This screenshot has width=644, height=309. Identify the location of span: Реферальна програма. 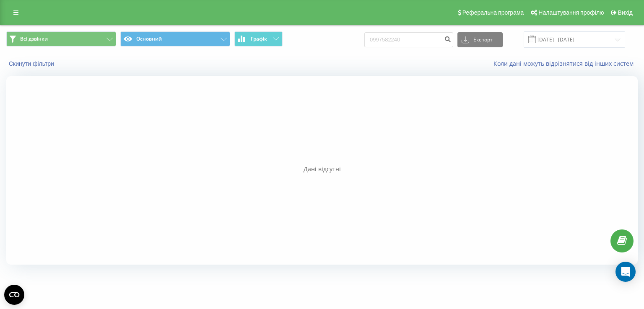
(493, 12).